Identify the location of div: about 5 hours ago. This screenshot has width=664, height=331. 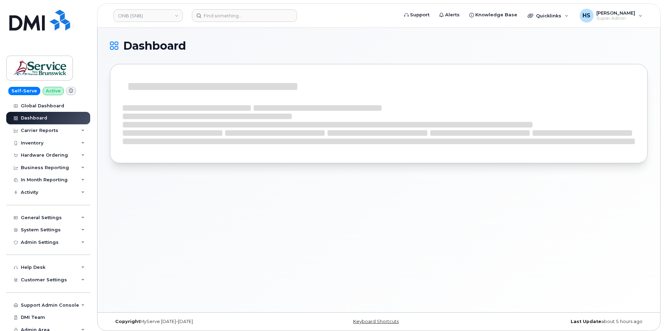
(558, 321).